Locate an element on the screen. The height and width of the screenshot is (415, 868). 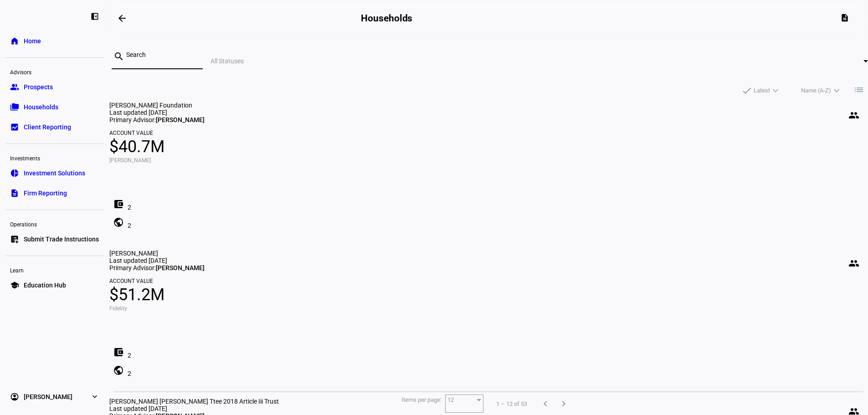
eth-mat-symbol: left_panel_close is located at coordinates (95, 16).